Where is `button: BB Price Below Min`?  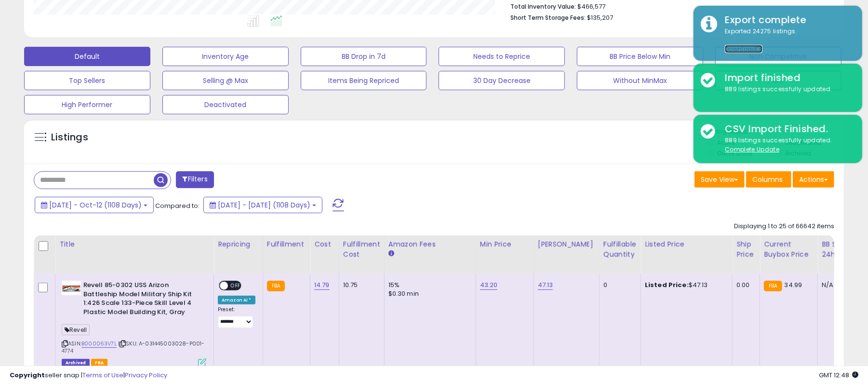
button: BB Price Below Min is located at coordinates (640, 56).